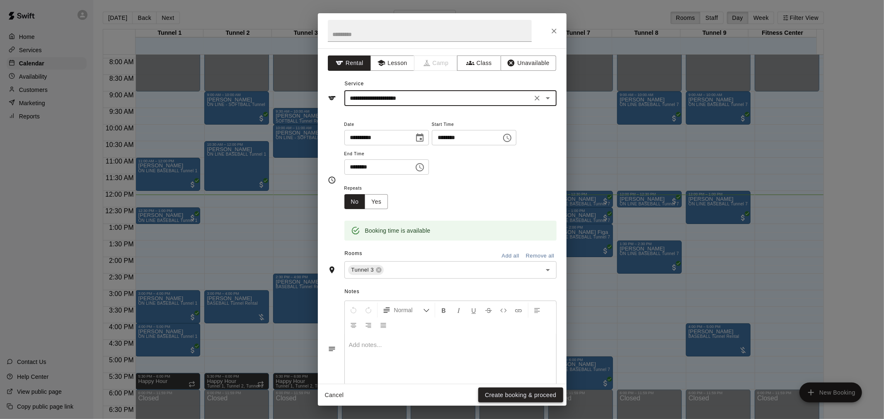 The image size is (884, 419). I want to click on button: Remove all, so click(540, 256).